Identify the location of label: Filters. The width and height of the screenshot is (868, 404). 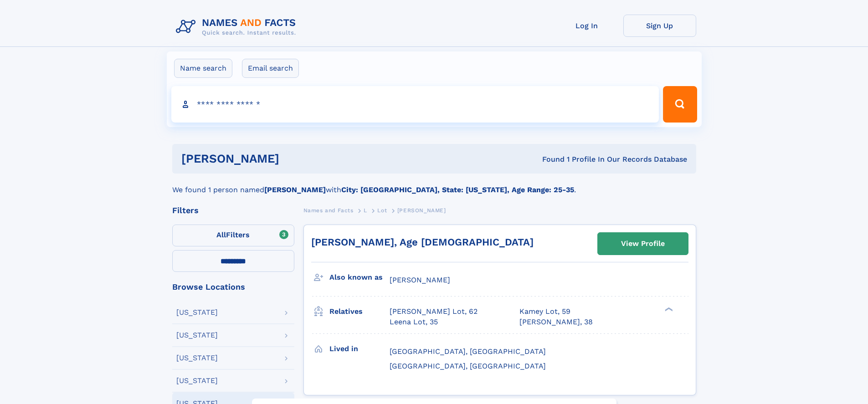
(233, 235).